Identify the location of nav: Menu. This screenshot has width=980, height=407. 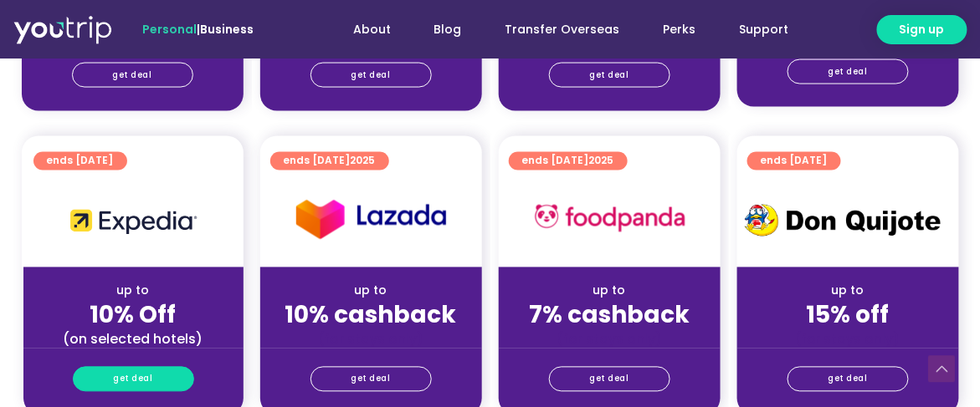
(554, 29).